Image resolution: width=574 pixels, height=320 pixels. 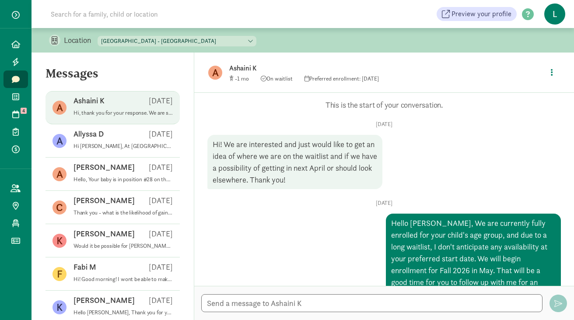 I want to click on span: Preview your profile, so click(x=481, y=14).